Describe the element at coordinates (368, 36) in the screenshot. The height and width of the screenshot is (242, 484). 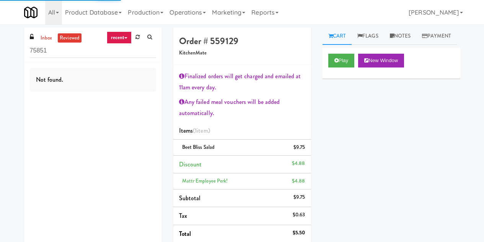
I see `a: Flags` at that location.